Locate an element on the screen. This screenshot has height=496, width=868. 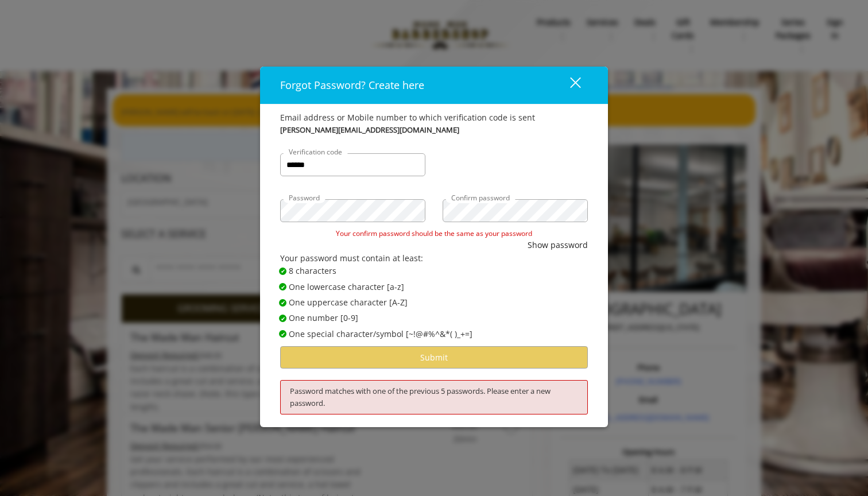
div: Password matches with one of the previous 5 passwords. Please enter a new password. is located at coordinates (434, 397).